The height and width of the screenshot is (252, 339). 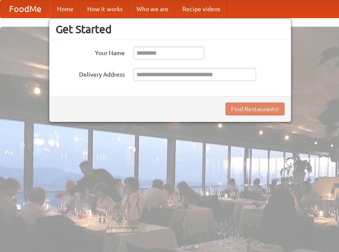 What do you see at coordinates (65, 9) in the screenshot?
I see `a: Home` at bounding box center [65, 9].